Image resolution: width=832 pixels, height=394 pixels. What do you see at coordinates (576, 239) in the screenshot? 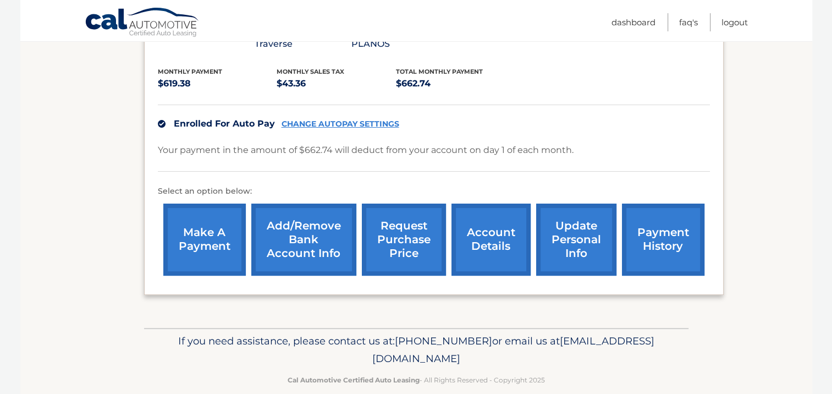
I see `a: update personal info` at bounding box center [576, 239].